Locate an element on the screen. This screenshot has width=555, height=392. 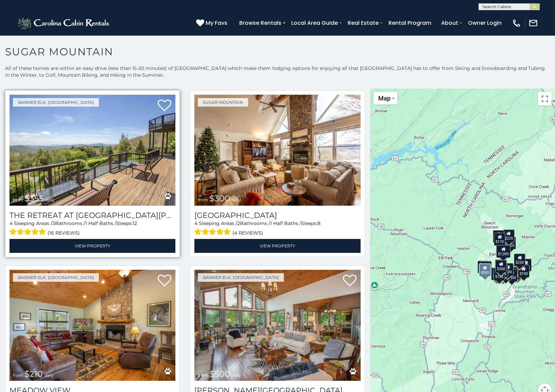
a: The Retreat at Mountain Meadows from $355 daily is located at coordinates (93, 150).